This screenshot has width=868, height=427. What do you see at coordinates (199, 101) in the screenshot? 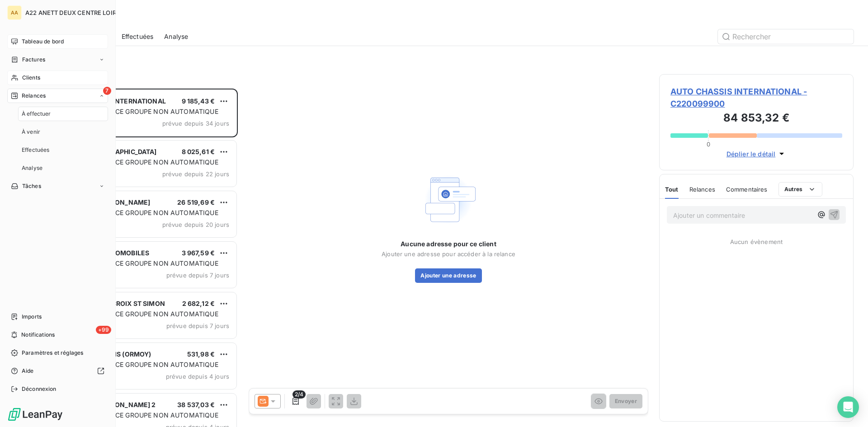
I see `span: 9 185,43 €` at bounding box center [199, 101].